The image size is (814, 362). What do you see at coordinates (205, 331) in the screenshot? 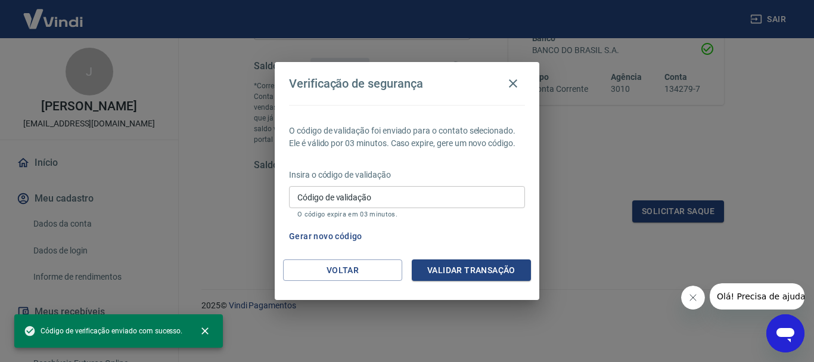
I see `button: close` at bounding box center [205, 331].